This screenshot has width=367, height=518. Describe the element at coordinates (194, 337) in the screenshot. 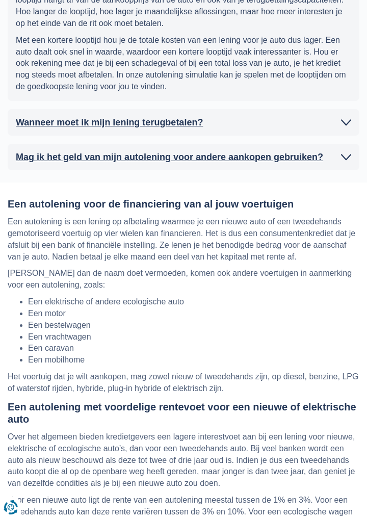

I see `li: Een vrachtwagen` at that location.